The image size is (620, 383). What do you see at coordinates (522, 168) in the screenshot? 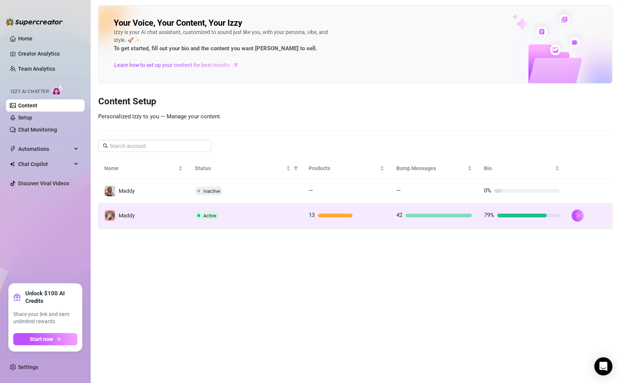
I see `th: Bio` at bounding box center [522, 168].